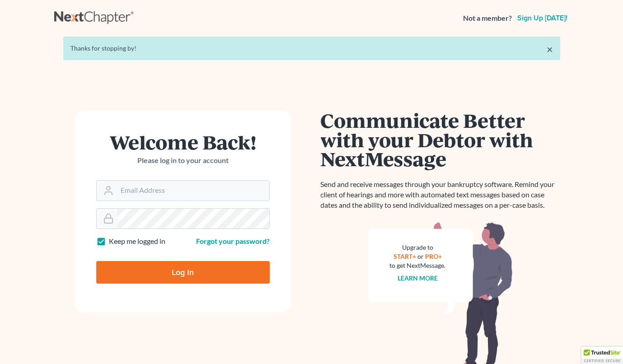 This screenshot has width=623, height=364. Describe the element at coordinates (405, 256) in the screenshot. I see `a: START+` at that location.